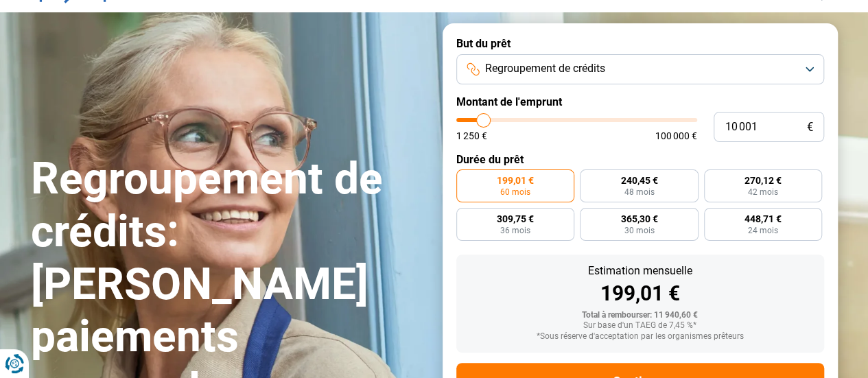 The height and width of the screenshot is (378, 868). I want to click on span: 240,45 €, so click(638, 180).